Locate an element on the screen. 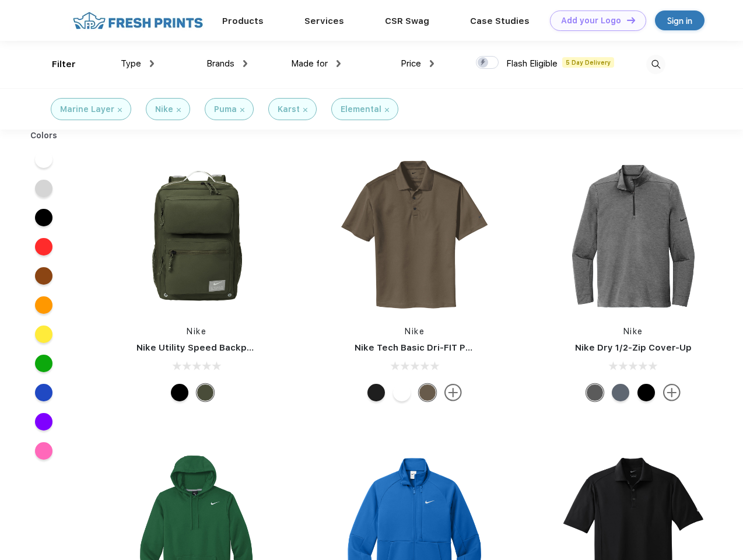 The width and height of the screenshot is (743, 560). span: 5 Day Delivery is located at coordinates (588, 62).